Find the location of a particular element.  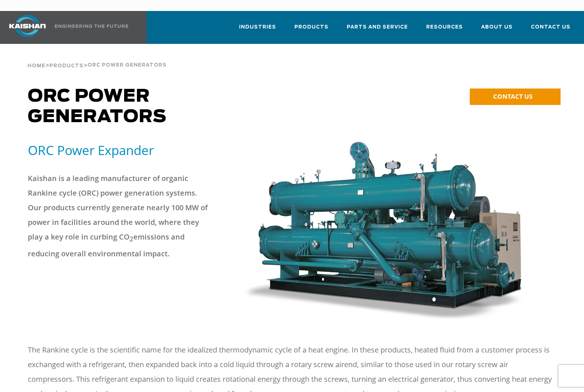

a: Industries is located at coordinates (257, 30).